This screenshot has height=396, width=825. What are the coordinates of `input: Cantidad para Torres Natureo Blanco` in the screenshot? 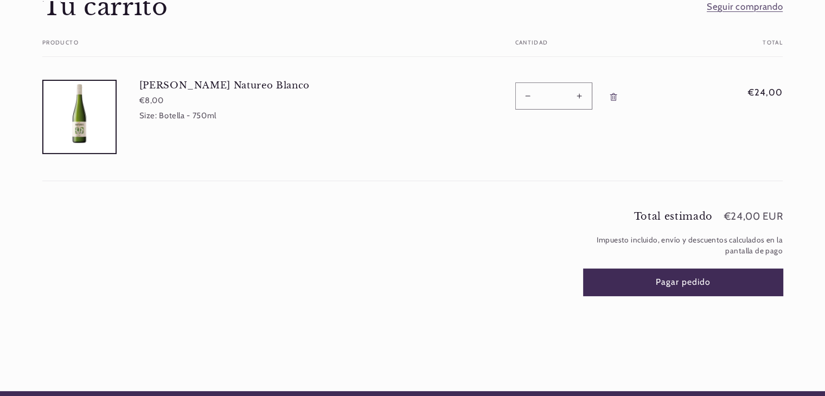 It's located at (554, 95).